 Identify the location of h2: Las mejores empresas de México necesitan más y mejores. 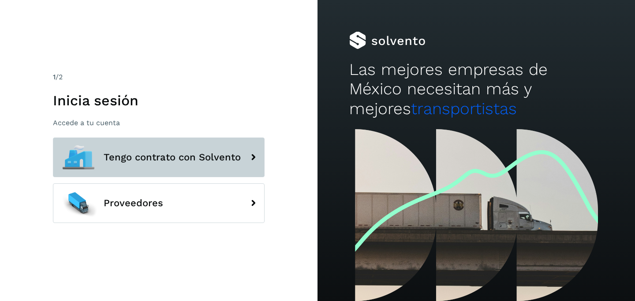
(476, 89).